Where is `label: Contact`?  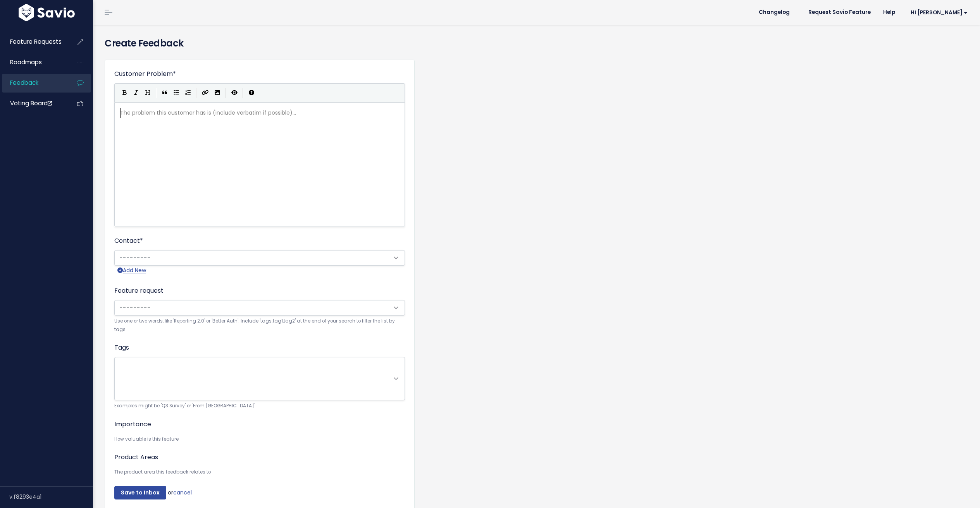
label: Contact is located at coordinates (128, 241).